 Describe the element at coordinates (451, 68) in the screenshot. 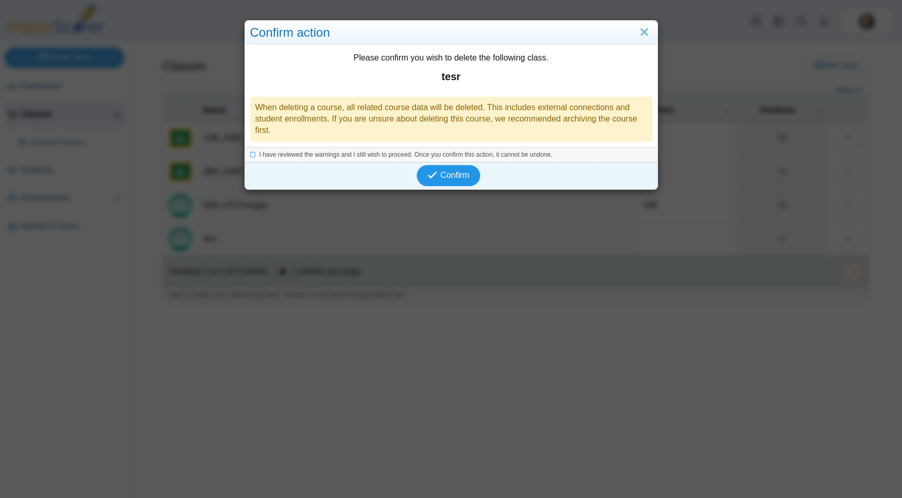

I see `div: Please confirm you wish to delete the following class.` at that location.